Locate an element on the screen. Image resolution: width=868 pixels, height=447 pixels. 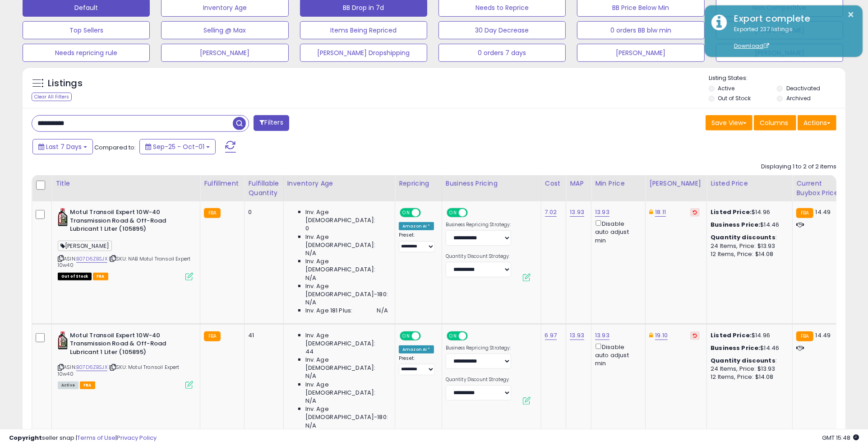
div: 0 is located at coordinates (262, 212).